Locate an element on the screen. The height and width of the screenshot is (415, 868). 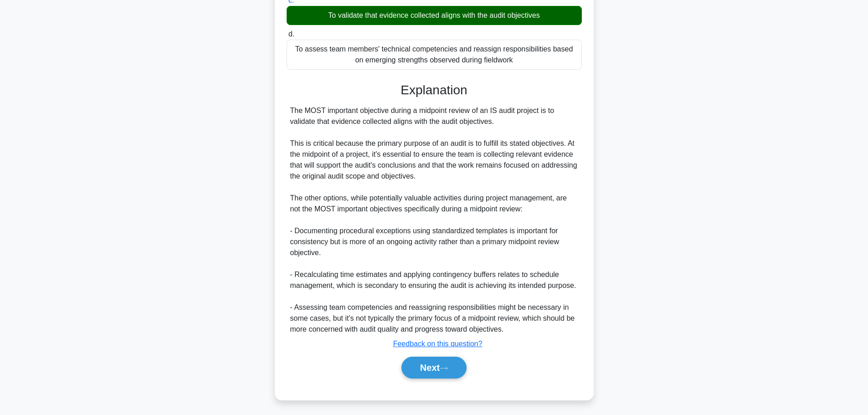
span: d. is located at coordinates (291, 34).